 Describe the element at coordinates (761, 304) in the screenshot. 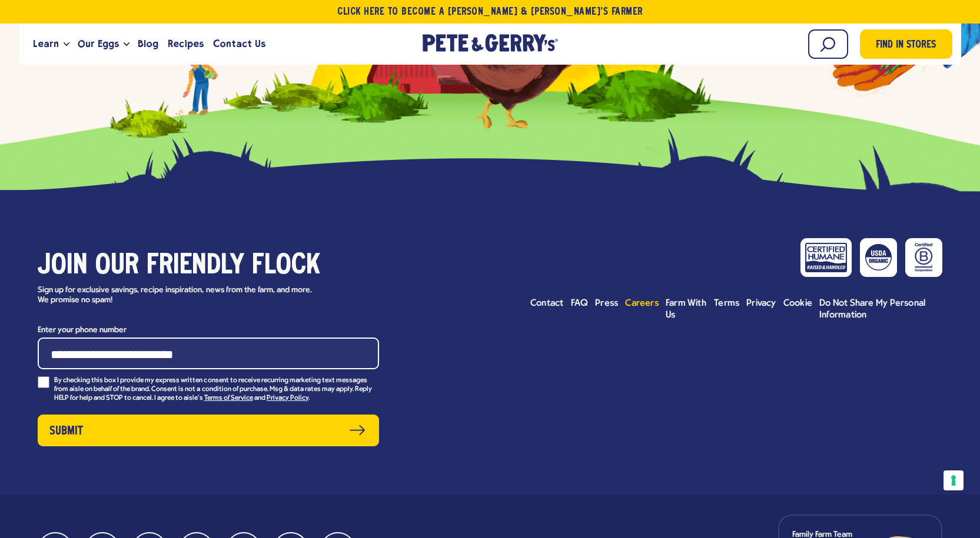

I see `a: Privacy` at that location.